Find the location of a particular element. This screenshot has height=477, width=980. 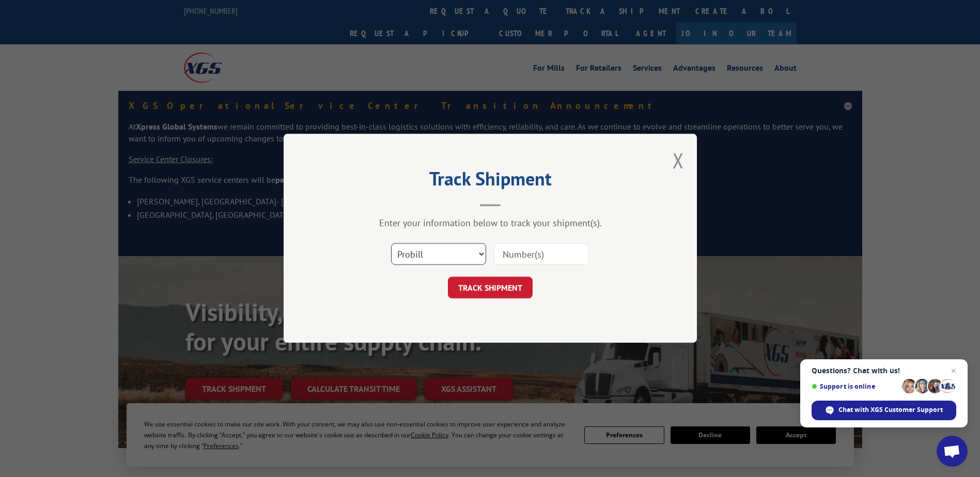

span: Support is online is located at coordinates (855, 387).